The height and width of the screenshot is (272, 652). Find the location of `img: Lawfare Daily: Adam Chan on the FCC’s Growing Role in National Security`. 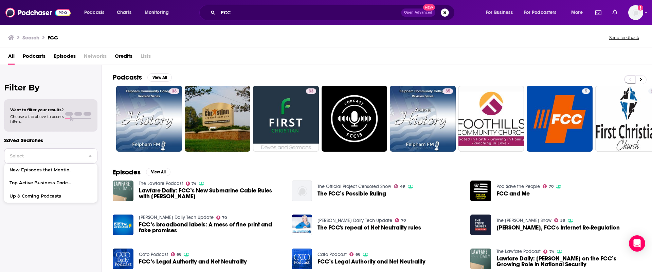

img: Lawfare Daily: Adam Chan on the FCC’s Growing Role in National Security is located at coordinates (481, 259).